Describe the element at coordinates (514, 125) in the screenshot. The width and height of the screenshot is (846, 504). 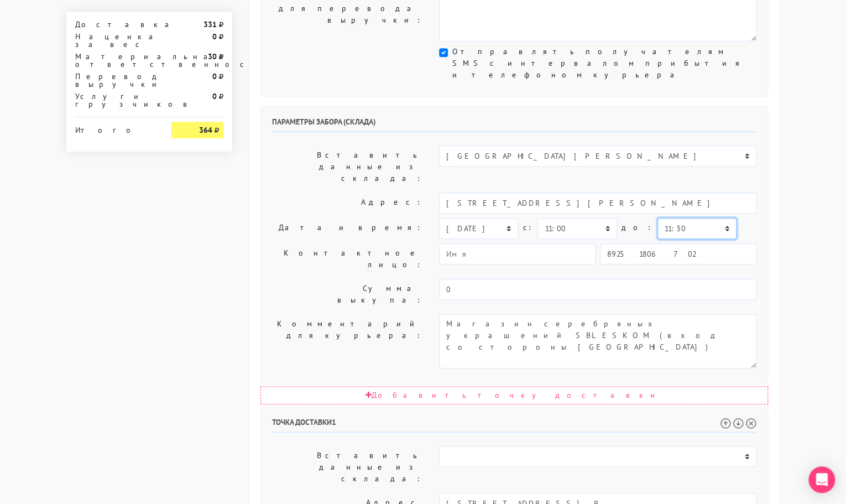
I see `h6: Параметры забора (склада)` at that location.